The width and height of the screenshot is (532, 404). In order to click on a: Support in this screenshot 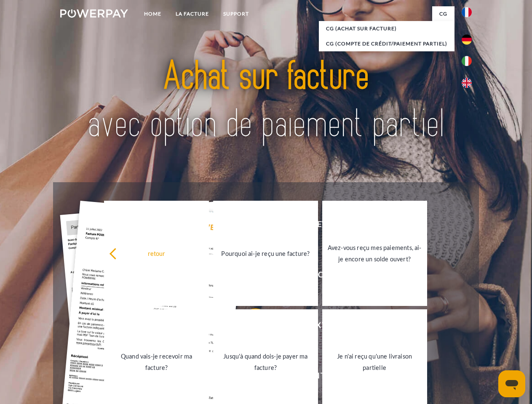, I will do `click(236, 14)`.